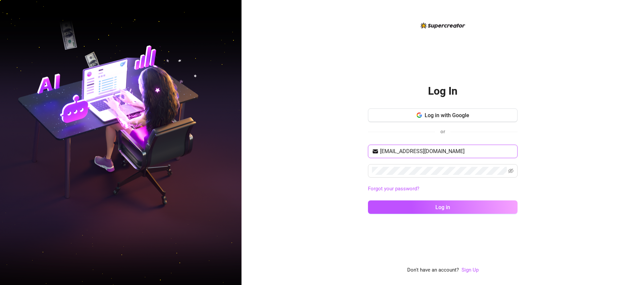 The width and height of the screenshot is (644, 285). What do you see at coordinates (443, 115) in the screenshot?
I see `button: Log in with Google` at bounding box center [443, 115].